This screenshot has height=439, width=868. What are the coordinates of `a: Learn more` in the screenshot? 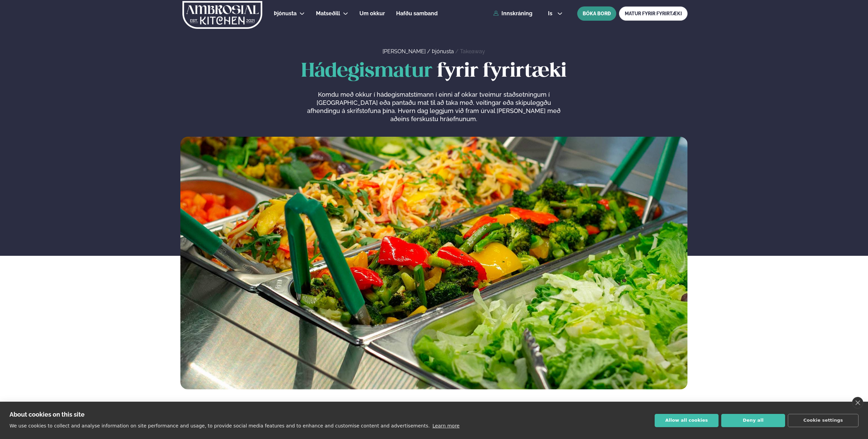 It's located at (446, 426).